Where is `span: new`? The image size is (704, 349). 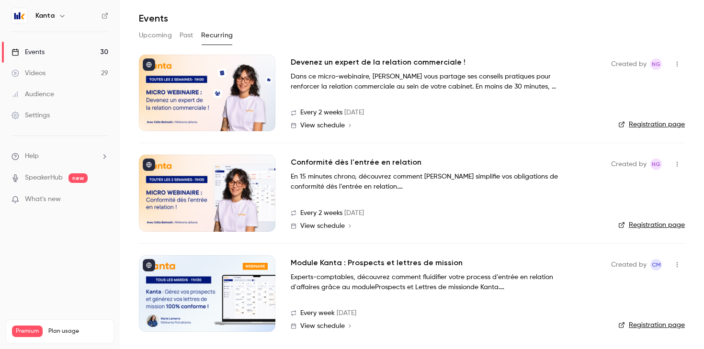 span: new is located at coordinates (78, 178).